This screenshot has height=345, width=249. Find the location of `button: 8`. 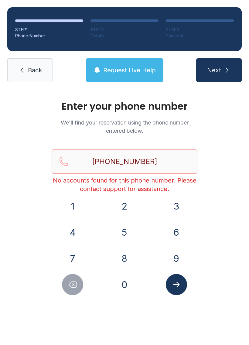

button: 8 is located at coordinates (125, 259).